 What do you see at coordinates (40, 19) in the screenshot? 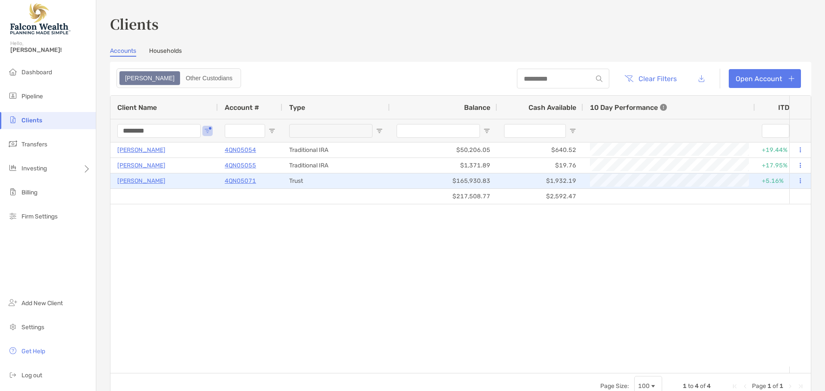
I see `img: Falcon Wealth Planning Logo` at bounding box center [40, 19].